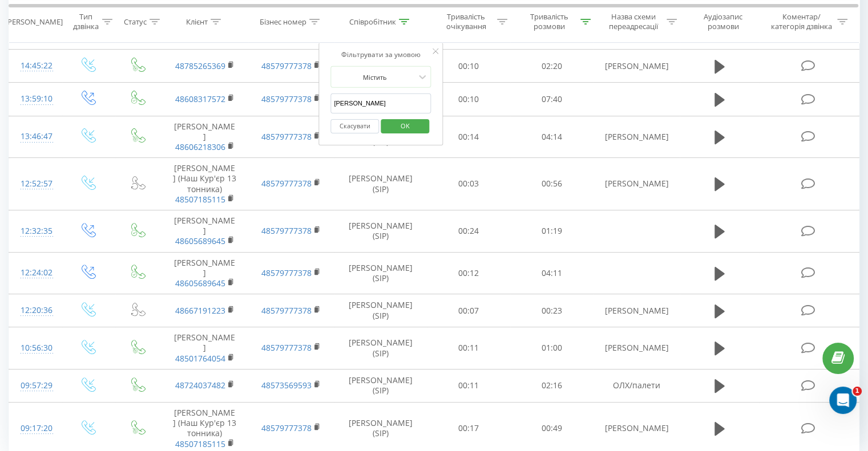  What do you see at coordinates (633, 22) in the screenshot?
I see `div: Назва схеми переадресації` at bounding box center [633, 22].